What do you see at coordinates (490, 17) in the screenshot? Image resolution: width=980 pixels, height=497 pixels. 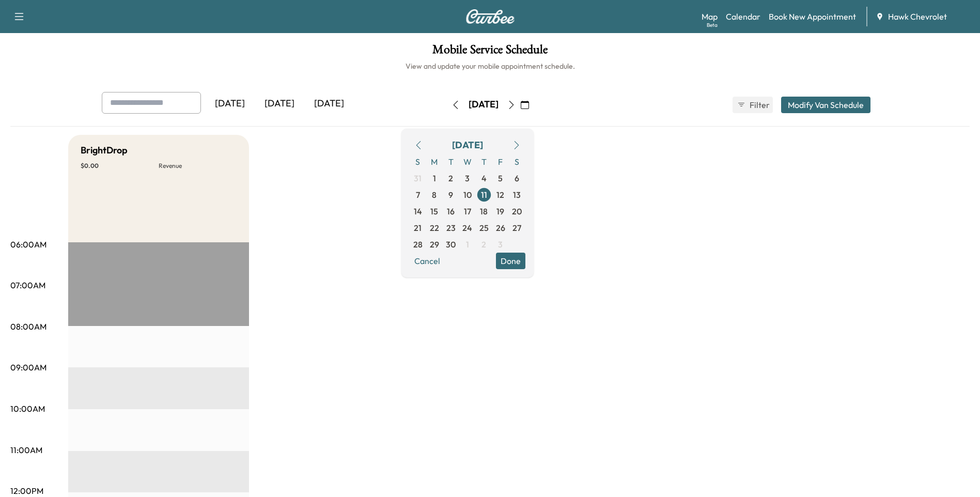 I see `img: Curbee Logo` at bounding box center [490, 17].